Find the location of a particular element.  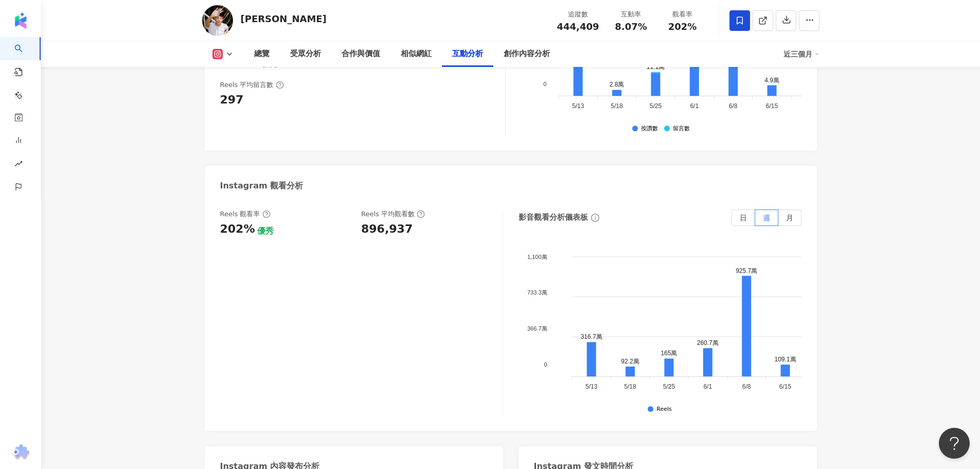

div: 互動率 is located at coordinates (631, 15).